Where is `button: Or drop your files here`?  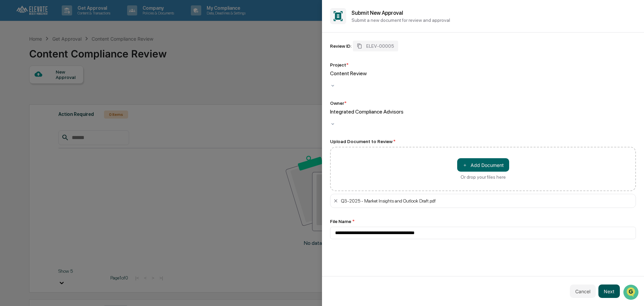
button: Or drop your files here is located at coordinates (483, 165).